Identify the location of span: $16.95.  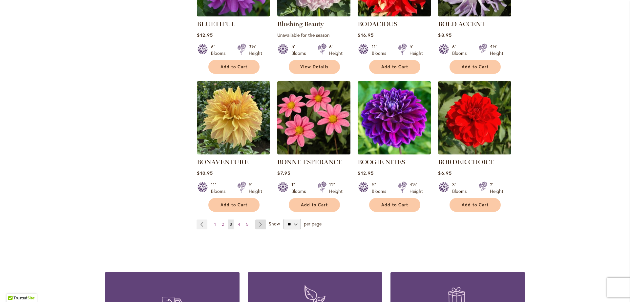
(366, 35).